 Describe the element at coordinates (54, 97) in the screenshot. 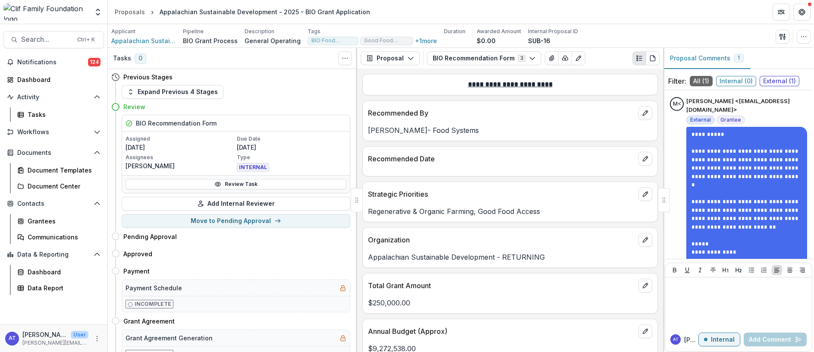

I see `span: Activity` at that location.